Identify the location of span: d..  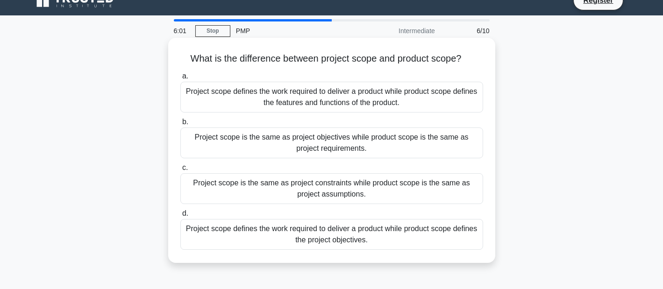
(185, 213).